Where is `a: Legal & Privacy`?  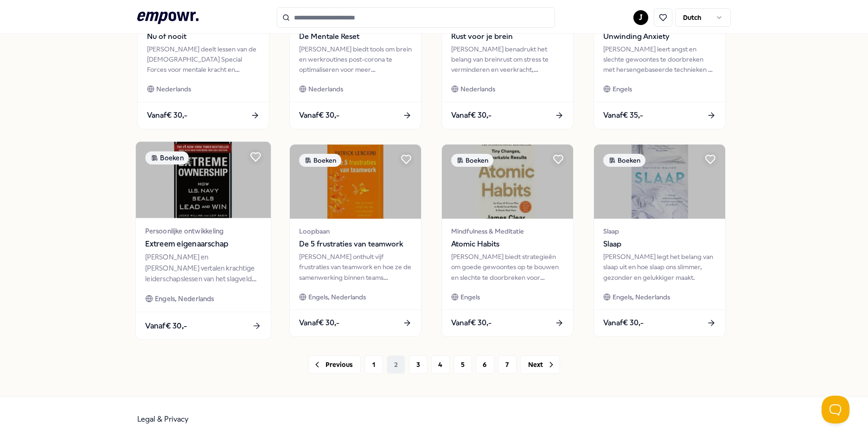
a: Legal & Privacy is located at coordinates (163, 419).